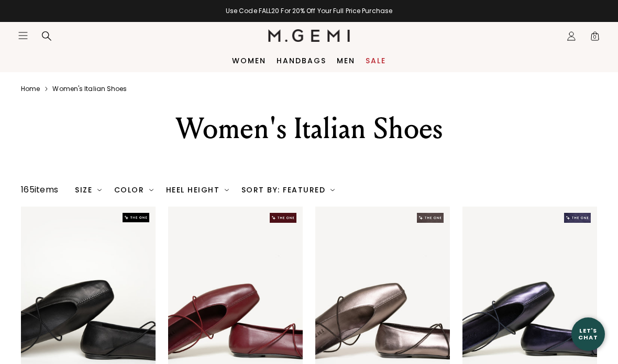  Describe the element at coordinates (376, 61) in the screenshot. I see `a: Sale` at that location.